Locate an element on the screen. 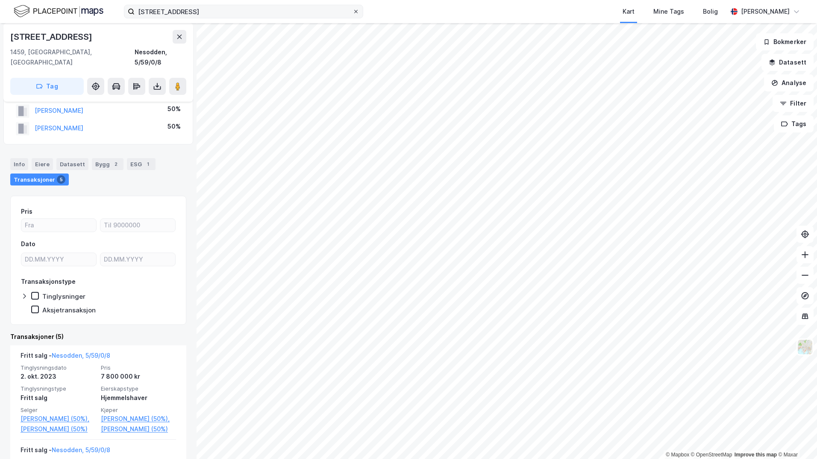 The width and height of the screenshot is (817, 459). button: Tags is located at coordinates (793, 124).